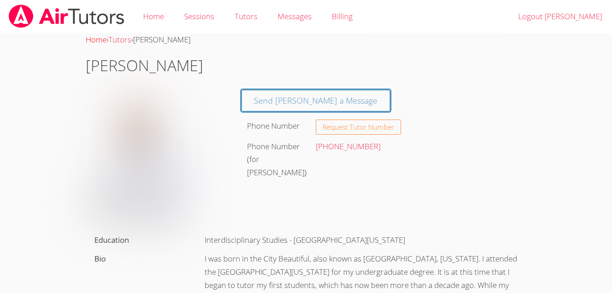  What do you see at coordinates (140, 153) in the screenshot?
I see `img: avatar.png` at bounding box center [140, 153].